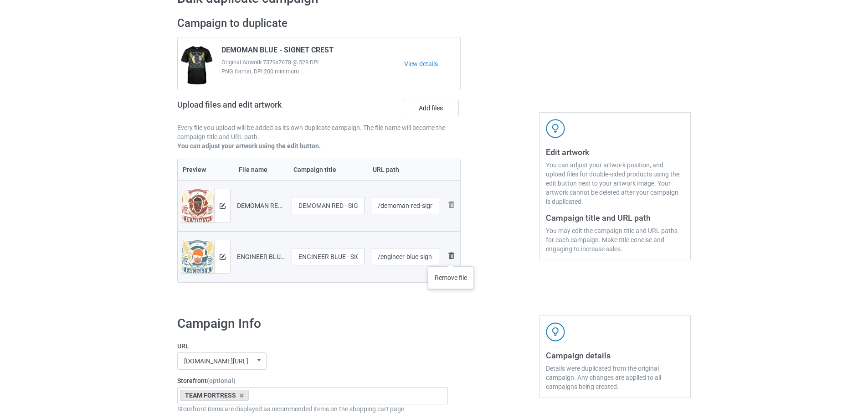 This screenshot has width=868, height=419. Describe the element at coordinates (313, 346) in the screenshot. I see `label: URL` at that location.